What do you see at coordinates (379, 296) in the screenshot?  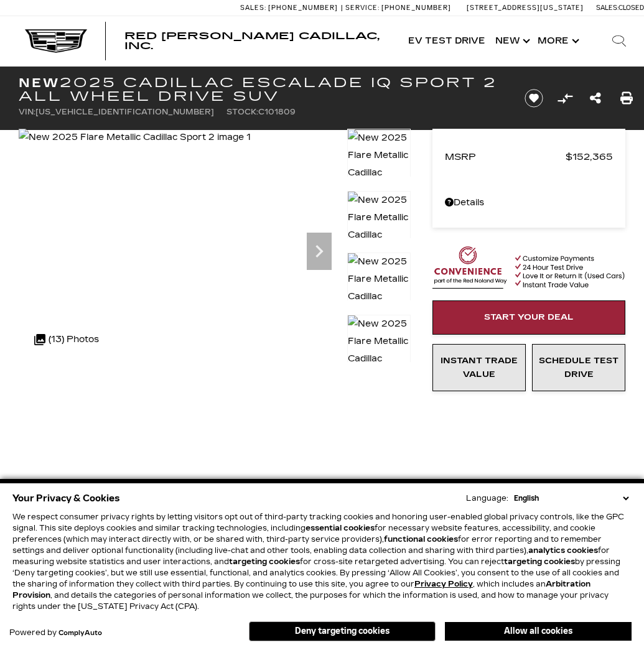 I see `img: New 2025 Flare Metallic Cadillac Sport 2 image 3` at bounding box center [379, 296].